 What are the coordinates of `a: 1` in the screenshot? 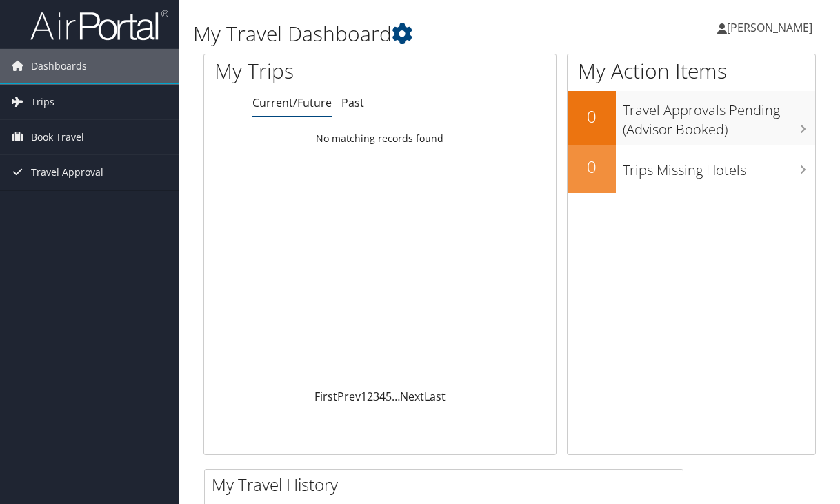 It's located at (363, 396).